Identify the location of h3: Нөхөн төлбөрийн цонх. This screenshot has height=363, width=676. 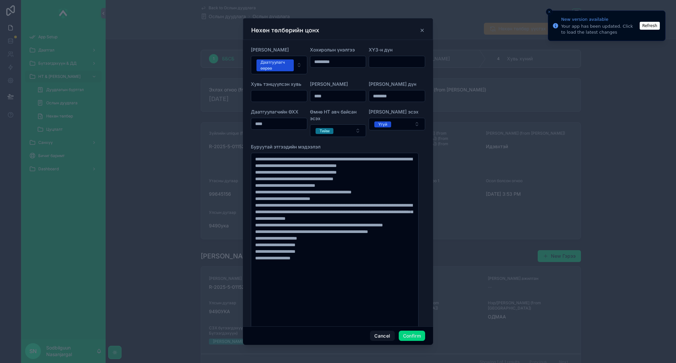
(285, 30).